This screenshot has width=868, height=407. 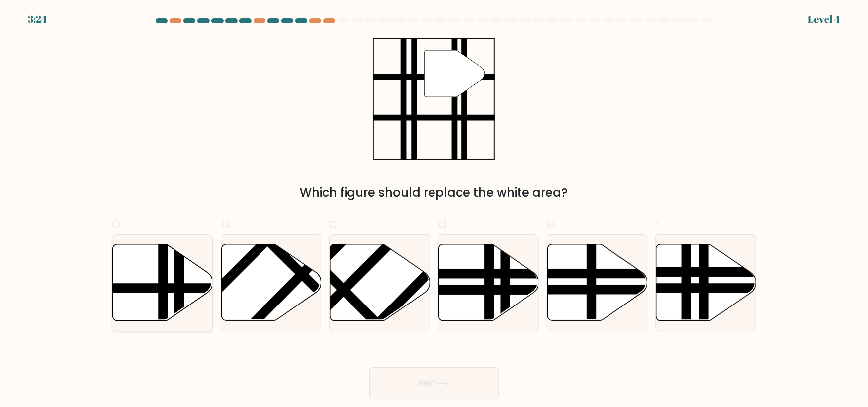 What do you see at coordinates (552, 223) in the screenshot?
I see `span: e.` at bounding box center [552, 223].